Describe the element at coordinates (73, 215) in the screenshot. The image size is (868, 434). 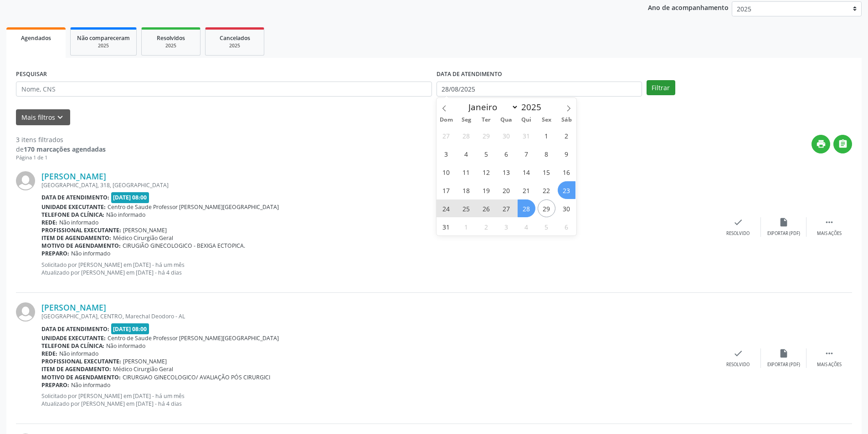
I see `b: Telefone da clínica:` at that location.